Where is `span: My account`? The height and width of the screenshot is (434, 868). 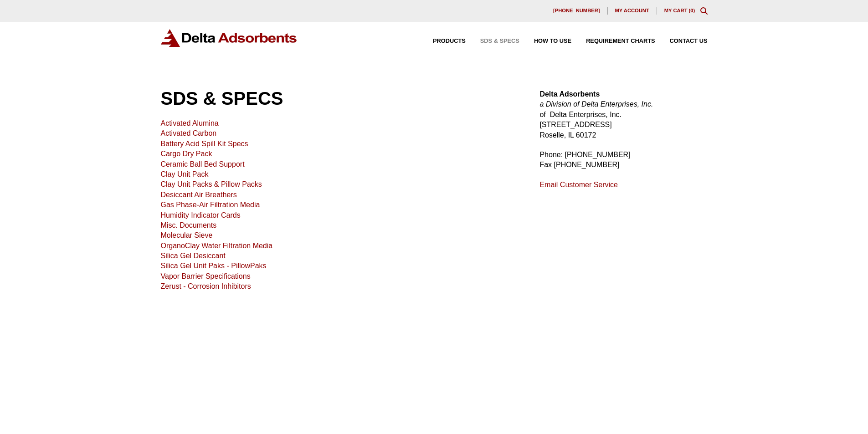
span: My account is located at coordinates (632, 10).